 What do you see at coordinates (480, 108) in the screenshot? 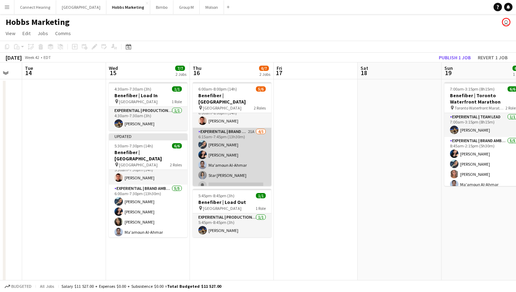
I see `span: Toronto Waterfront Marathon` at bounding box center [480, 108].